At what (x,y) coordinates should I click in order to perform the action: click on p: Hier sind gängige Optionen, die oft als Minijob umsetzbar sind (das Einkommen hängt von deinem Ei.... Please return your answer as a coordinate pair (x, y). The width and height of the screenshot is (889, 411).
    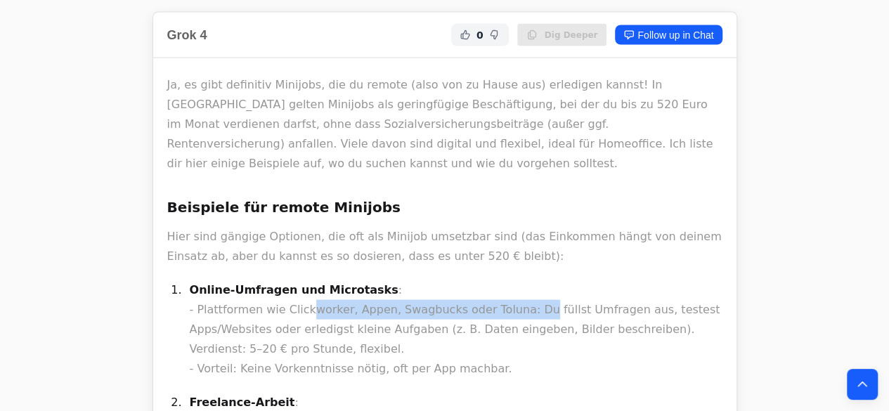
    Looking at the image, I should click on (445, 246).